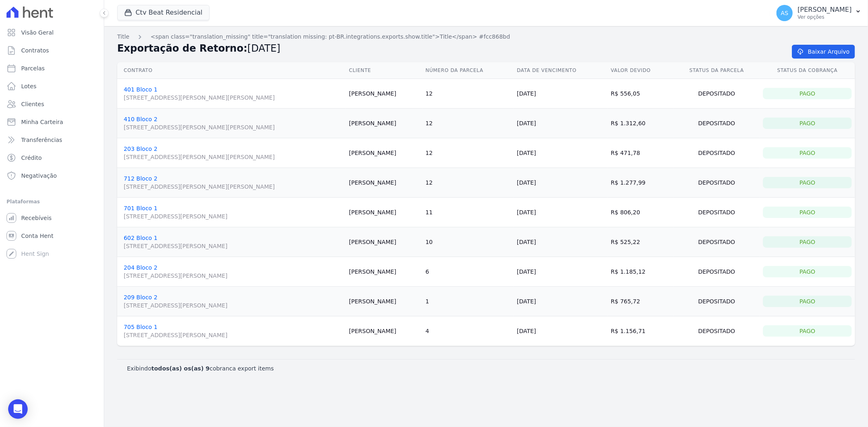 Image resolution: width=868 pixels, height=427 pixels. What do you see at coordinates (52, 158) in the screenshot?
I see `a: Crédito` at bounding box center [52, 158].